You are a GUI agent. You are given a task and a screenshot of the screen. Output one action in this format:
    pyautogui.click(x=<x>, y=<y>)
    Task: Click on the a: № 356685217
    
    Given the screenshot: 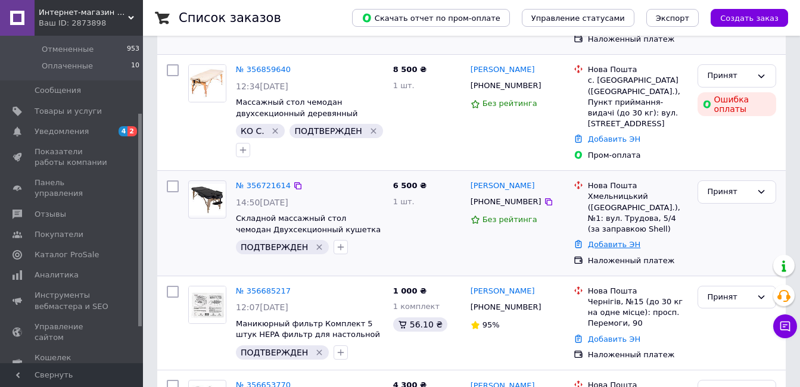 What is the action you would take?
    pyautogui.click(x=263, y=291)
    